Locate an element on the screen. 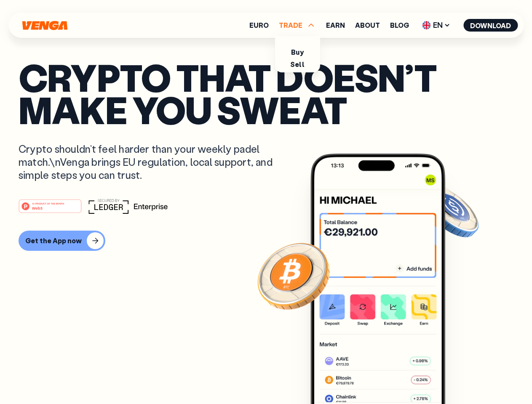 This screenshot has height=404, width=532. a: Blog is located at coordinates (399, 25).